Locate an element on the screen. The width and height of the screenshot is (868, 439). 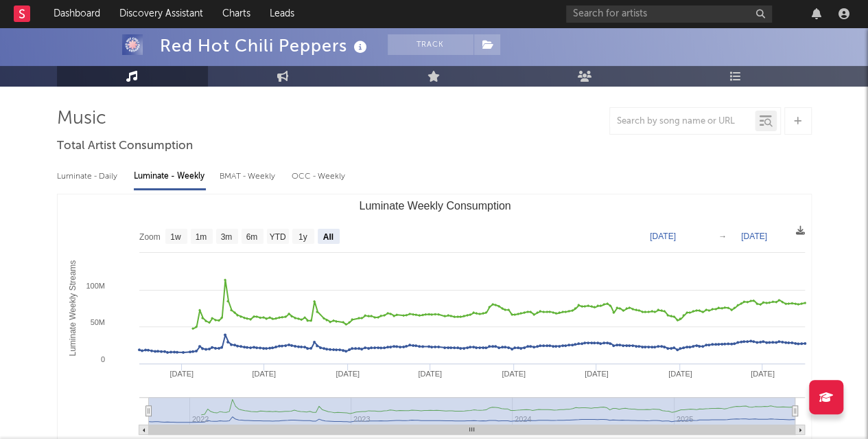
div: Luminate - Daily is located at coordinates (89, 177).